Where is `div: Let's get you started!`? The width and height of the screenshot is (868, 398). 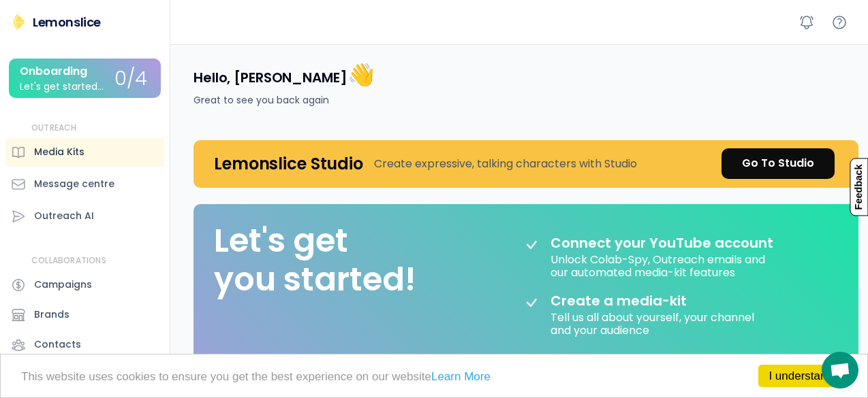 div: Let's get you started! is located at coordinates (315, 260).